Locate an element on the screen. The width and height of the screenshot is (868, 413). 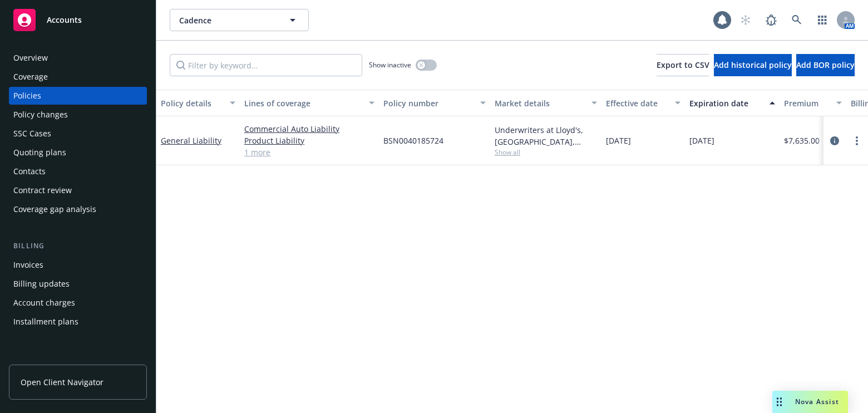
div: Contract review is located at coordinates (43, 190).